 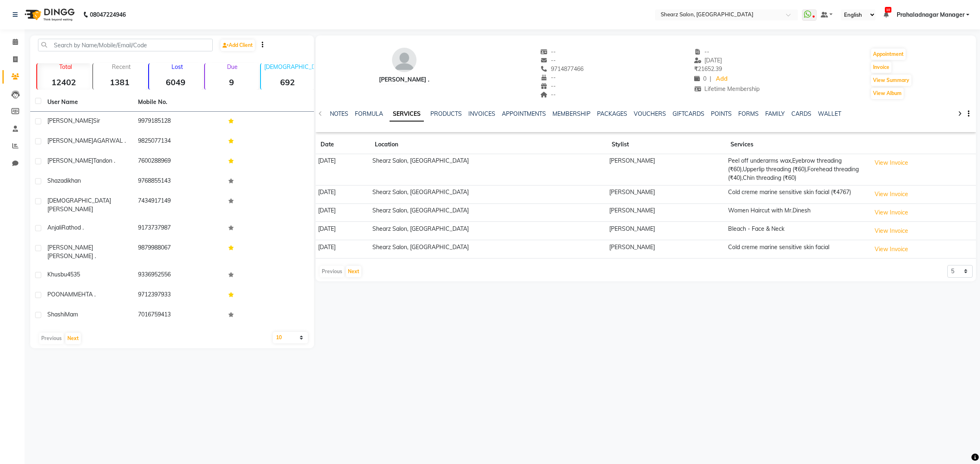 What do you see at coordinates (178, 205) in the screenshot?
I see `td: 7434917149` at bounding box center [178, 205].